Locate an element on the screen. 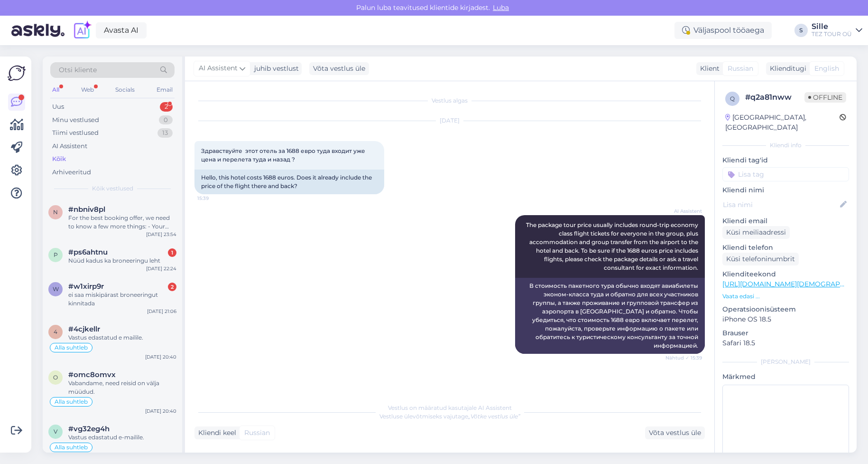 The height and width of the screenshot is (464, 868). div: Vastus edastatud e-mailile. is located at coordinates (123, 438).